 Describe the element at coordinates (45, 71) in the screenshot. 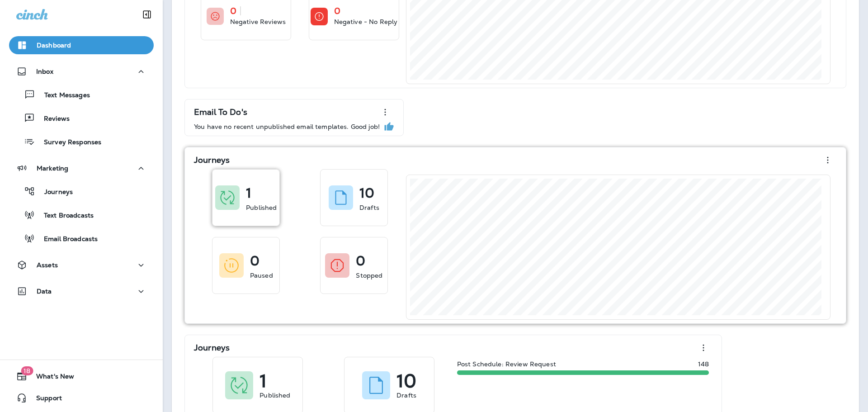

I see `p: Inbox` at that location.